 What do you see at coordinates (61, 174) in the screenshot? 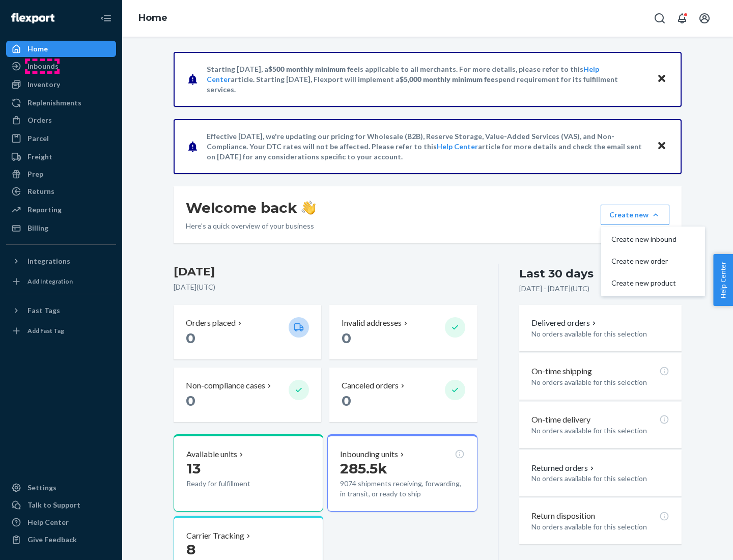
I see `a: Prep` at bounding box center [61, 174].